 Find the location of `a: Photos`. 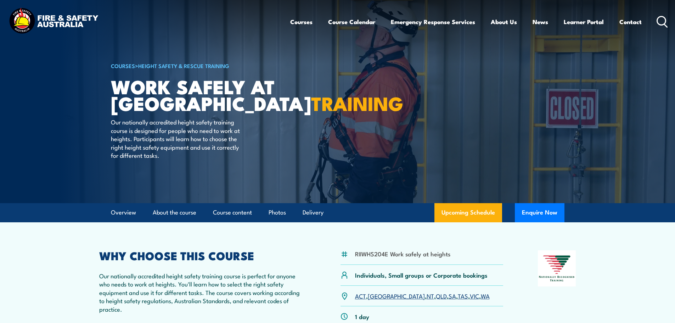

a: Photos is located at coordinates (277, 212).